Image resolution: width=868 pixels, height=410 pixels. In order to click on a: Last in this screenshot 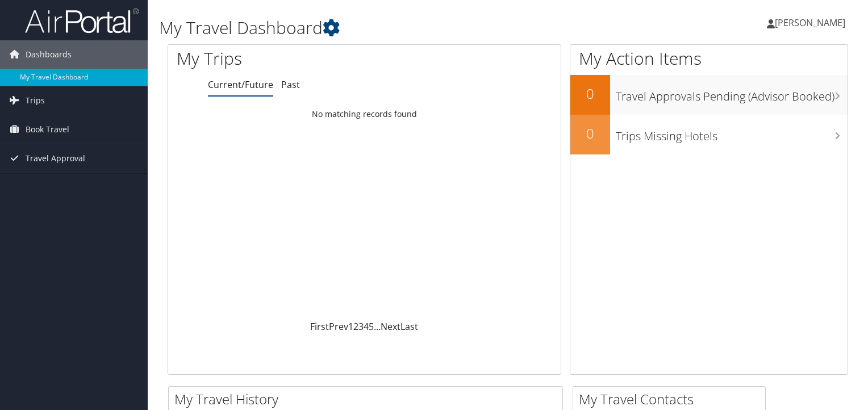, I will do `click(409, 326)`.